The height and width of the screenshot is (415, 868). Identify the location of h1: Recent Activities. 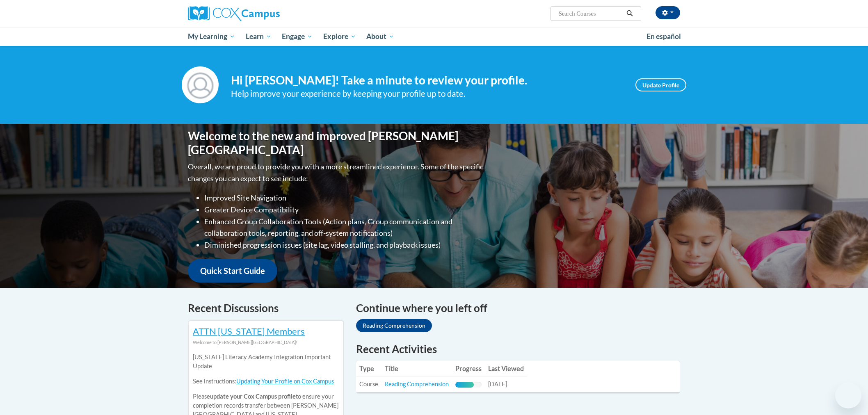
(518, 349).